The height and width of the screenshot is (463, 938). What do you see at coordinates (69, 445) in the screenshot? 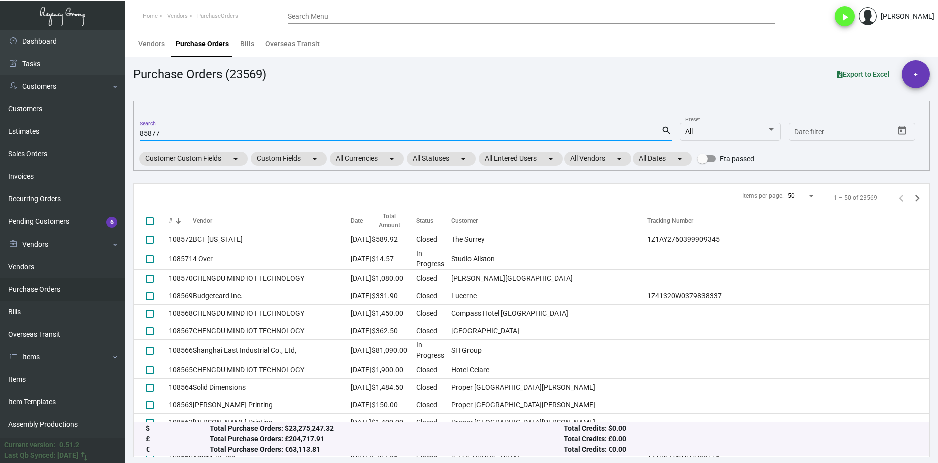
I see `div: 0.51.2` at bounding box center [69, 445].